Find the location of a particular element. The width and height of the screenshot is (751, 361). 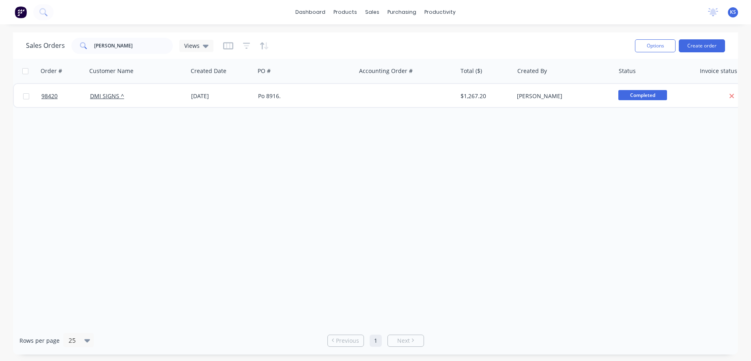

div: sales is located at coordinates (372, 12).